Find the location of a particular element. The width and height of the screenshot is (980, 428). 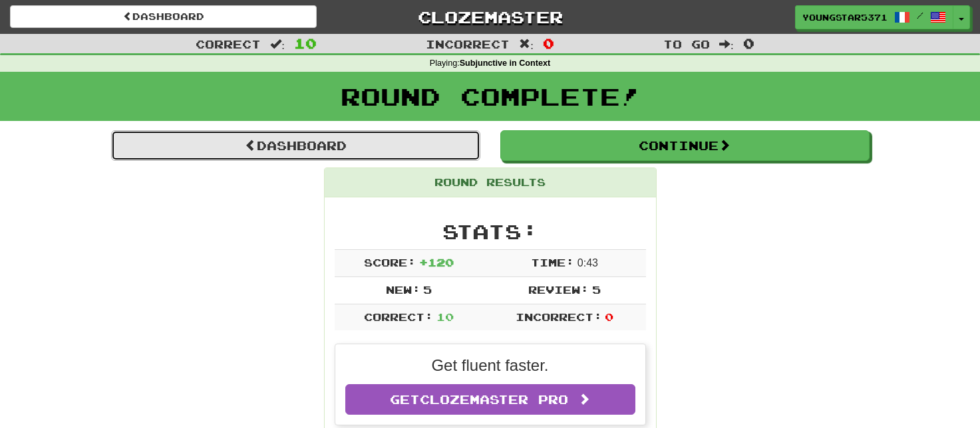

span: YoungStar5371 is located at coordinates (845, 17).